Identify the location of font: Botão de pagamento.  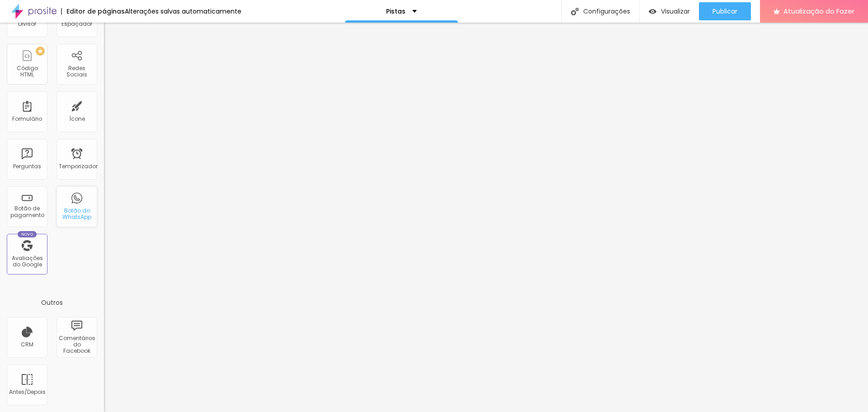
(27, 211).